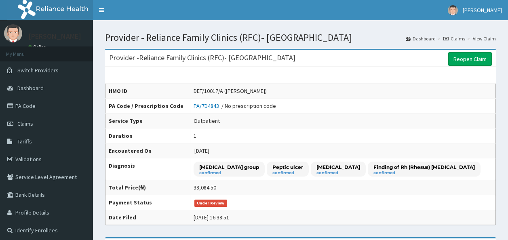 The height and width of the screenshot is (240, 508). Describe the element at coordinates (206, 121) in the screenshot. I see `div: Outpatient` at that location.